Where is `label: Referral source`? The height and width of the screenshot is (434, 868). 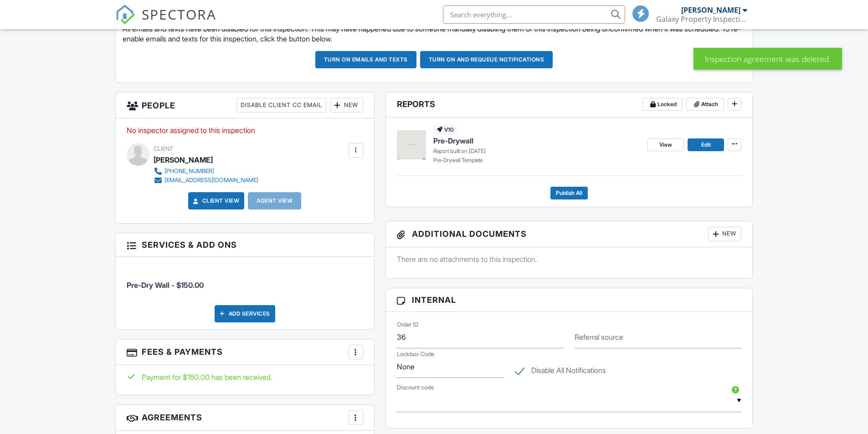
label: Referral source is located at coordinates (599, 337).